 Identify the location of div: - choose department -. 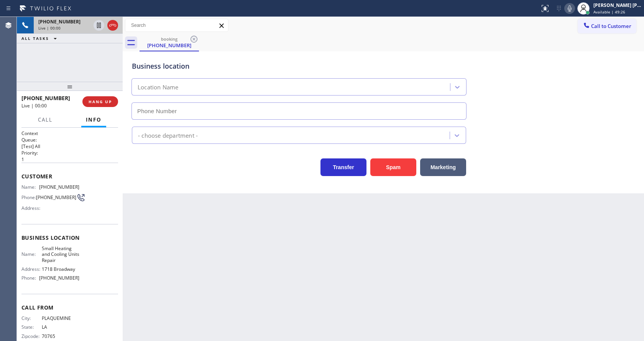
(168, 135).